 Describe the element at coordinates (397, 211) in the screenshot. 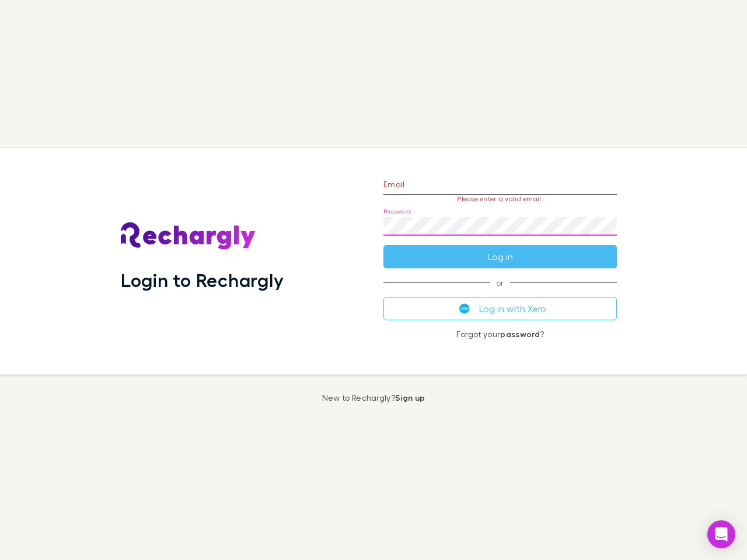

I see `label: Password` at that location.